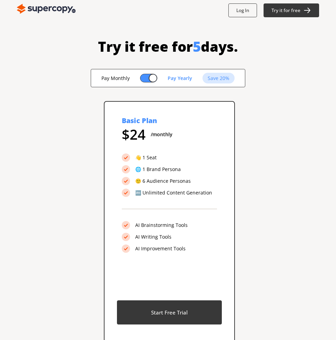  I want to click on b: /monthly, so click(162, 135).